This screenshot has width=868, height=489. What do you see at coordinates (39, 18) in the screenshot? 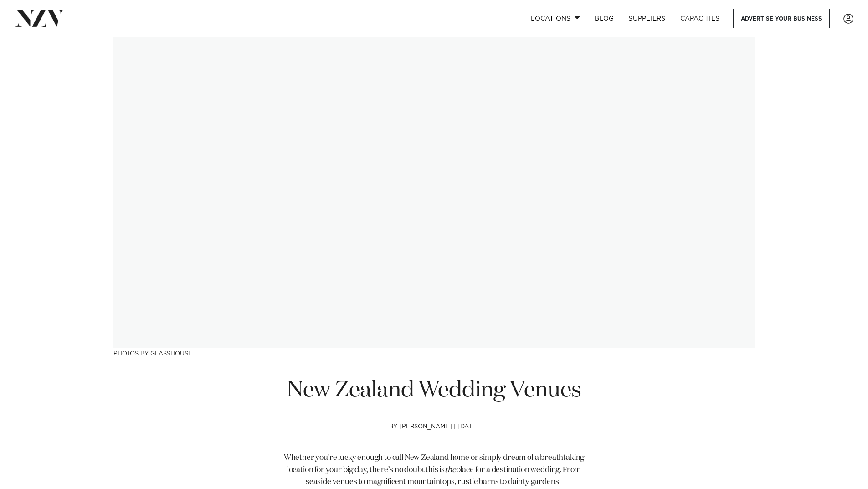
I see `img: nzv-logo.png` at bounding box center [39, 18].